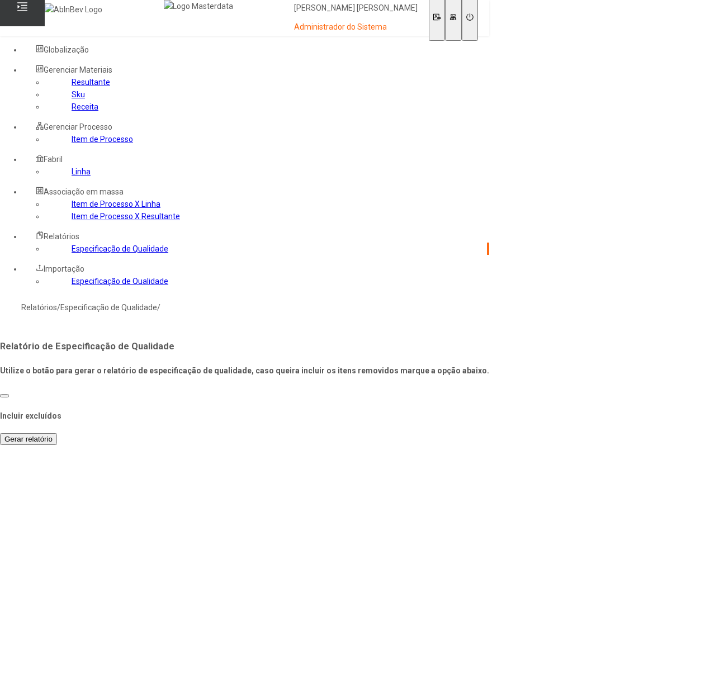 The width and height of the screenshot is (710, 678). What do you see at coordinates (91, 82) in the screenshot?
I see `a: Resultante` at bounding box center [91, 82].